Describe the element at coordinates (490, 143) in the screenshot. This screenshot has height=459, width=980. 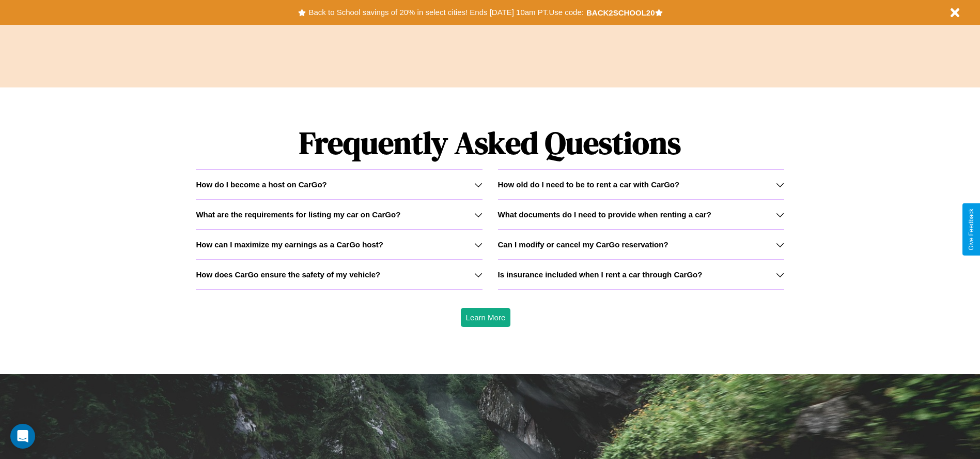
I see `h1: Frequently Asked Questions` at that location.